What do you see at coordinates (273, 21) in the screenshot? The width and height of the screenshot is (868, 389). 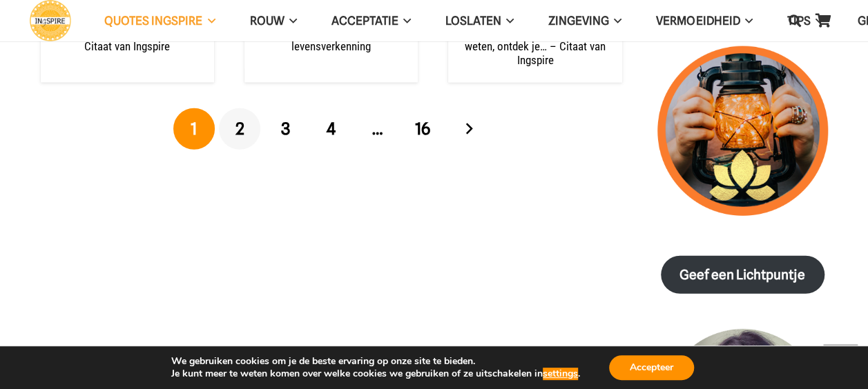 I see `a: ROUWROUW Menu` at bounding box center [273, 21].